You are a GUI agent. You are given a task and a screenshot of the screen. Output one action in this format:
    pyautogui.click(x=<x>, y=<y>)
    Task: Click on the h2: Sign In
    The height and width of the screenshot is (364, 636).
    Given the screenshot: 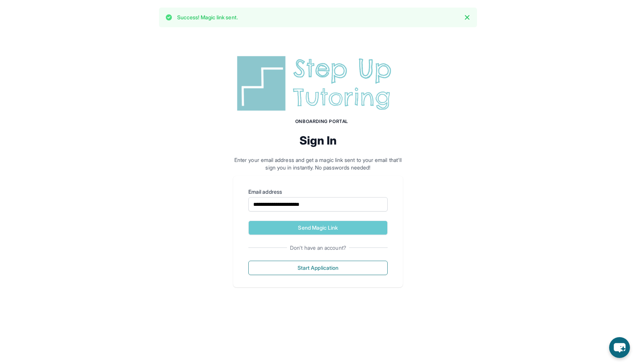 What is the action you would take?
    pyautogui.click(x=318, y=140)
    